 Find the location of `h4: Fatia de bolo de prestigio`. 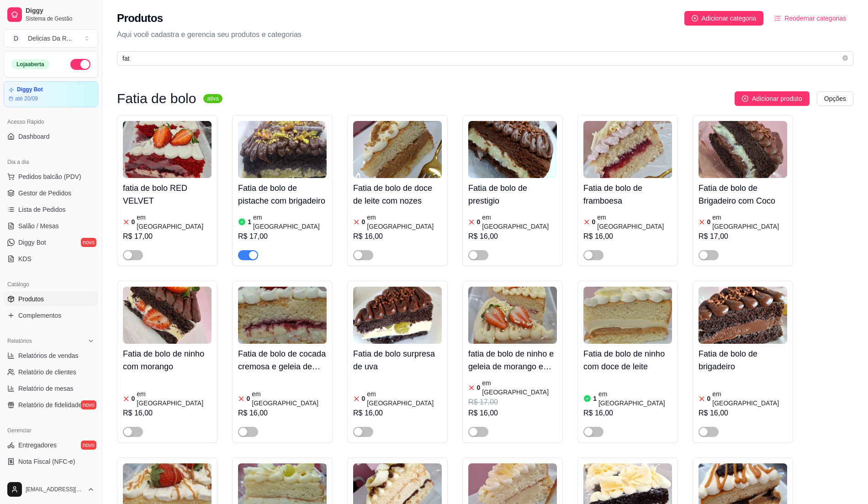

h4: Fatia de bolo de prestigio is located at coordinates (513, 194).